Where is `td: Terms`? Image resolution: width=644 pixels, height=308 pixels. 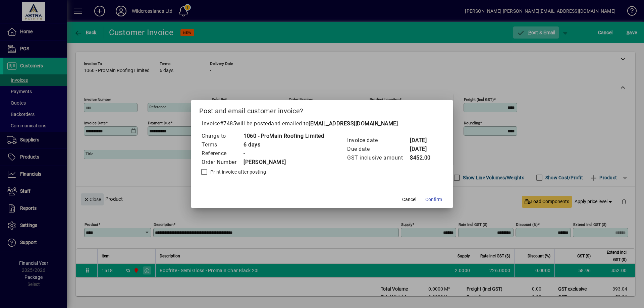 td: Terms is located at coordinates (222, 145).